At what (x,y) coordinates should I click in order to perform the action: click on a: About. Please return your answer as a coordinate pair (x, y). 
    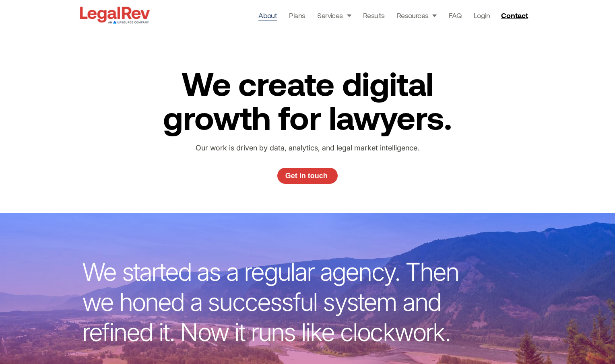
    Looking at the image, I should click on (268, 16).